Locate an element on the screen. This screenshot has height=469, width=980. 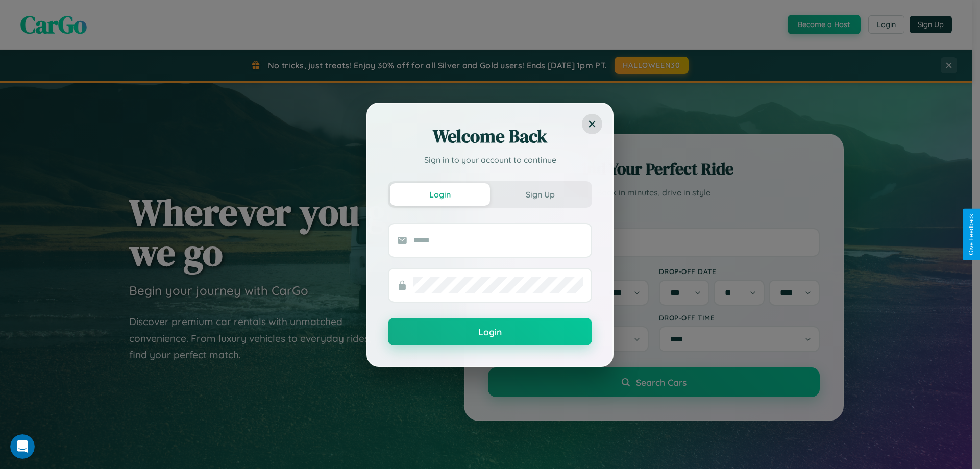
p: Sign in to your account to continue is located at coordinates (490, 160).